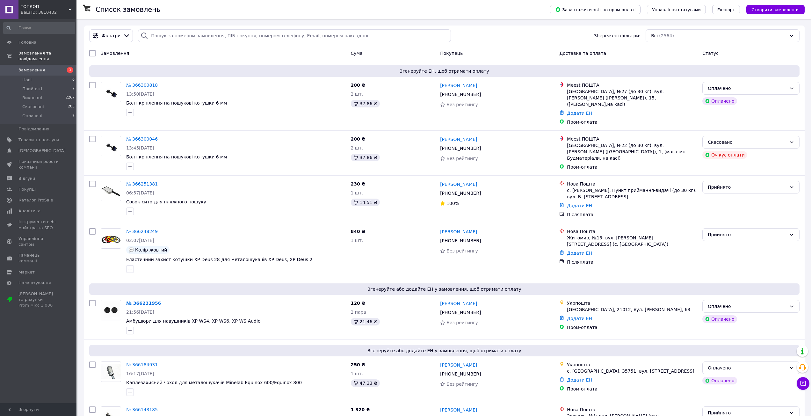 Image resolution: width=811 pixels, height=416 pixels. I want to click on span: Створити замовлення, so click(775, 10).